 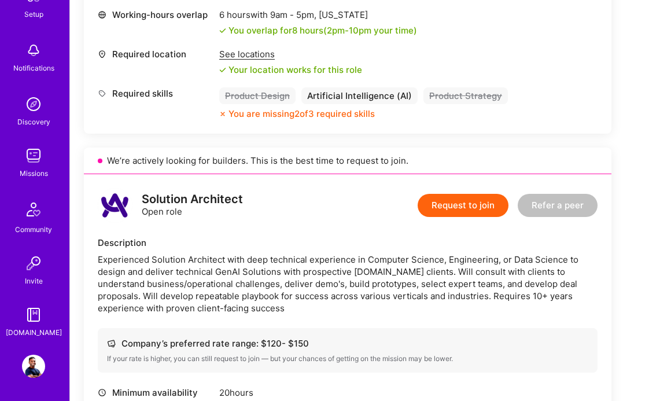 I want to click on div: Your location works for this role, so click(x=290, y=69).